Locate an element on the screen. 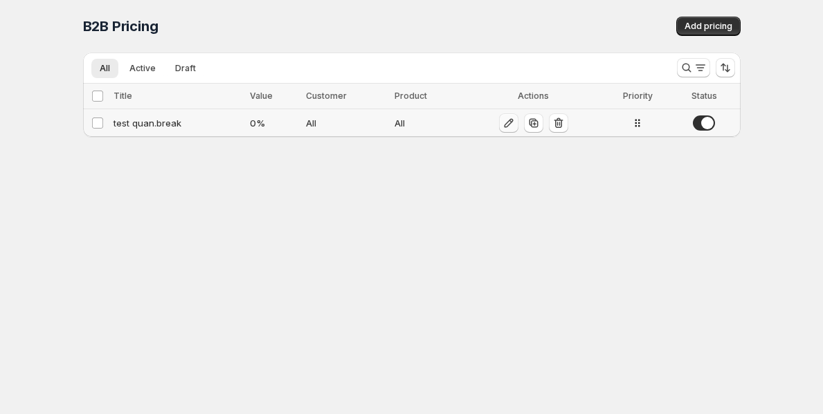  span: Actions is located at coordinates (533, 95).